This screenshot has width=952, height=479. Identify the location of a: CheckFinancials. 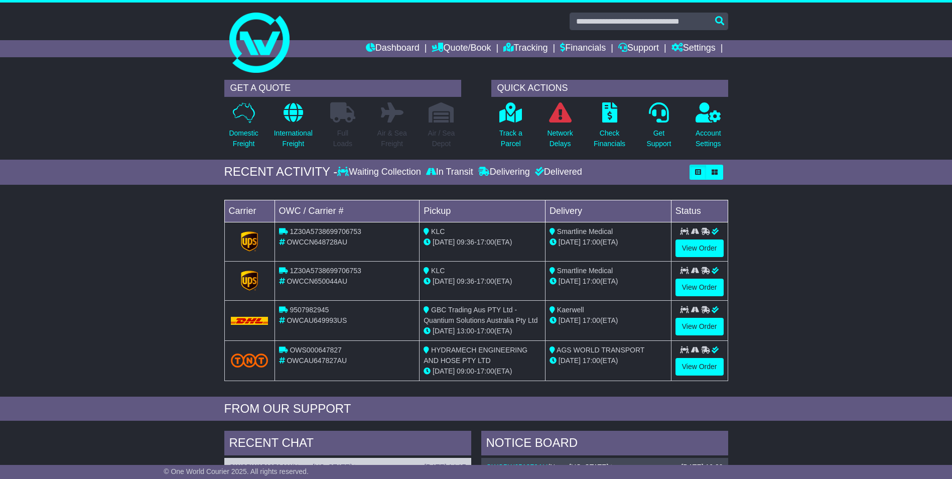
(609, 128).